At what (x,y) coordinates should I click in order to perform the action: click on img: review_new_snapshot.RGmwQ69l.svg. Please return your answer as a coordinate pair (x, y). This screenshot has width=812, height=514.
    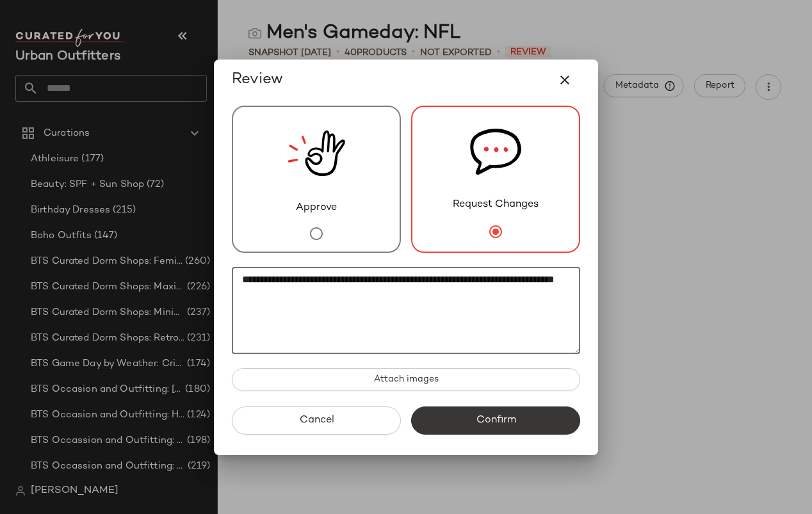
    Looking at the image, I should click on (317, 153).